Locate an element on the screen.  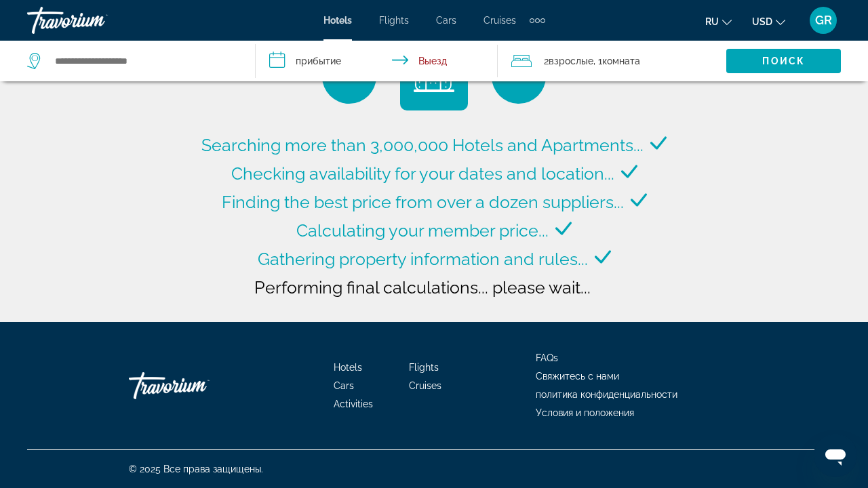
button: Extra navigation items is located at coordinates (537, 21).